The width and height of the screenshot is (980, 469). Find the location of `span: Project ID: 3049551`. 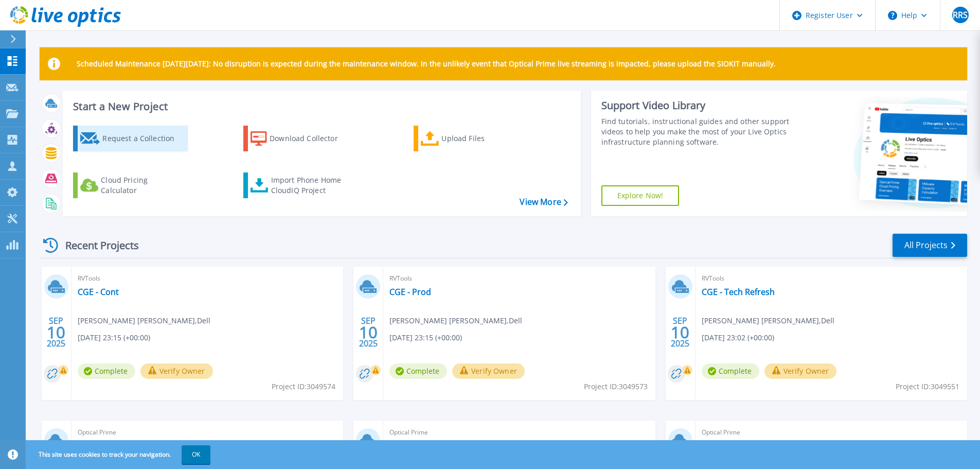

span: Project ID: 3049551 is located at coordinates (927, 387).